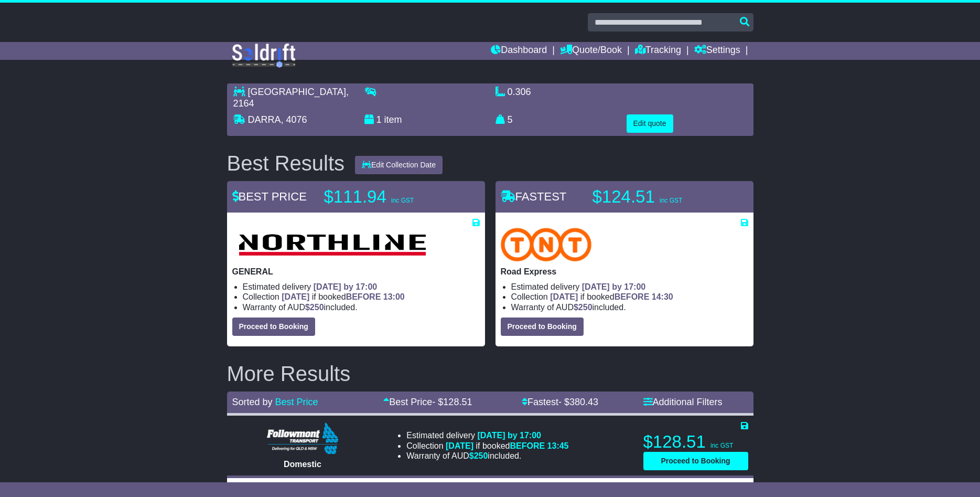 The width and height of the screenshot is (980, 497). What do you see at coordinates (717, 51) in the screenshot?
I see `a: Settings` at bounding box center [717, 51].